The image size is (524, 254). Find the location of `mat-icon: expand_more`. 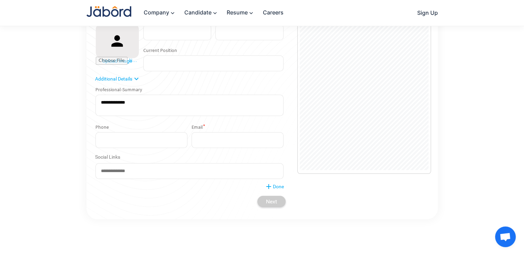

mat-icon: expand_more is located at coordinates (137, 79).